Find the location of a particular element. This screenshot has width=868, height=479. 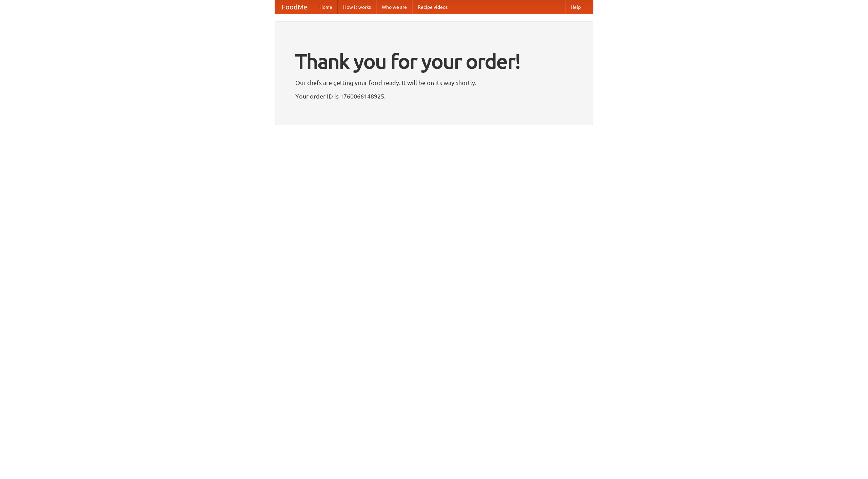

a: How it works is located at coordinates (357, 7).